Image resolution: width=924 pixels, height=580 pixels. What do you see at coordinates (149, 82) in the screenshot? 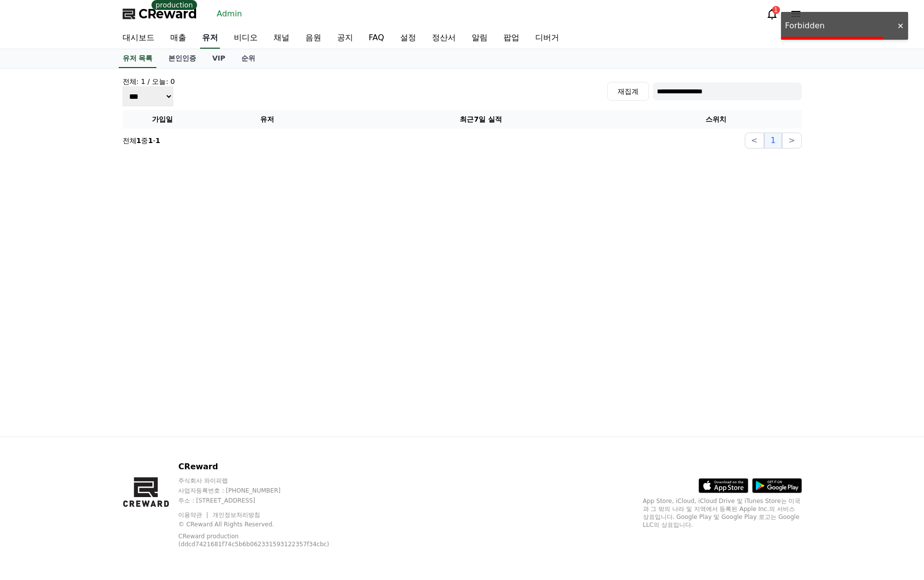
I see `h4: 전체: 1 / 오늘: 0` at bounding box center [149, 82].